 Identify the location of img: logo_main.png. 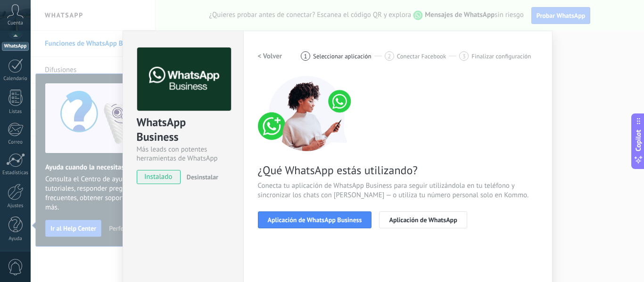
(184, 79).